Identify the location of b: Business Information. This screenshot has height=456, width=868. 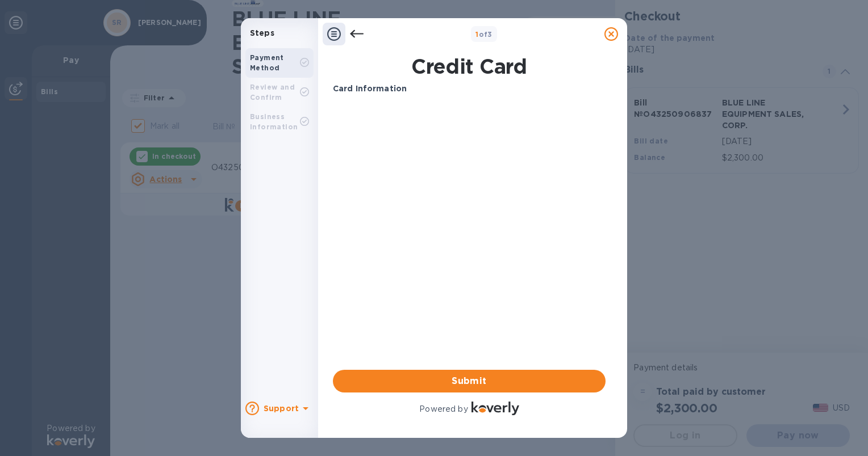
(273, 122).